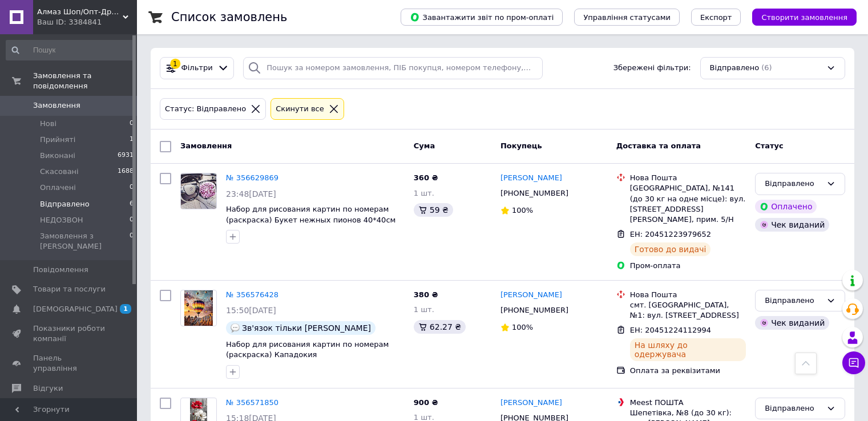 Image resolution: width=868 pixels, height=421 pixels. What do you see at coordinates (671, 234) in the screenshot?
I see `span: ЕН: 20451223979652` at bounding box center [671, 234].